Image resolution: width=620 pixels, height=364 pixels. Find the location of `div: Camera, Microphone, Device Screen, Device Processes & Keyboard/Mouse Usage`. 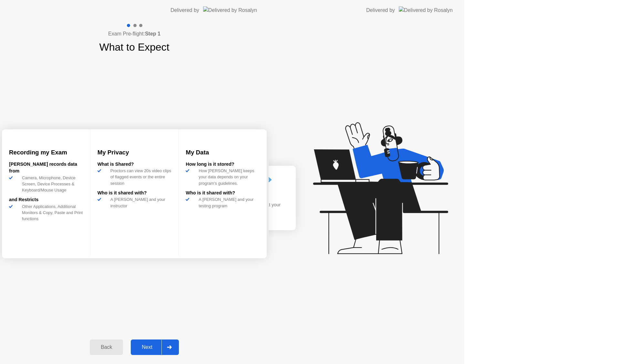

div: Camera, Microphone, Device Screen, Device Processes & Keyboard/Mouse Usage is located at coordinates (51, 184).